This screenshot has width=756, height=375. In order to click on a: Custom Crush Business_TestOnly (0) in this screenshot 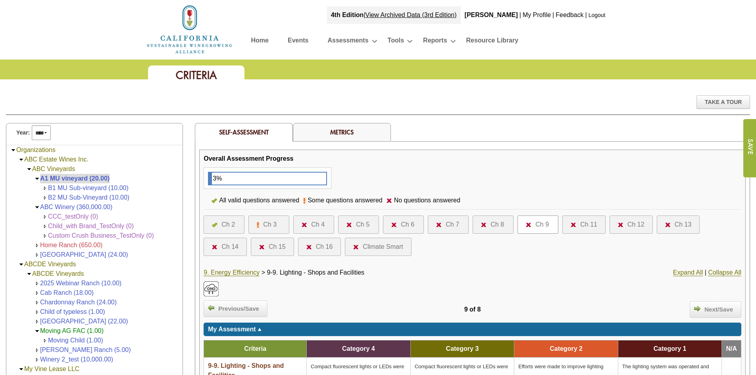, I will do `click(101, 235)`.